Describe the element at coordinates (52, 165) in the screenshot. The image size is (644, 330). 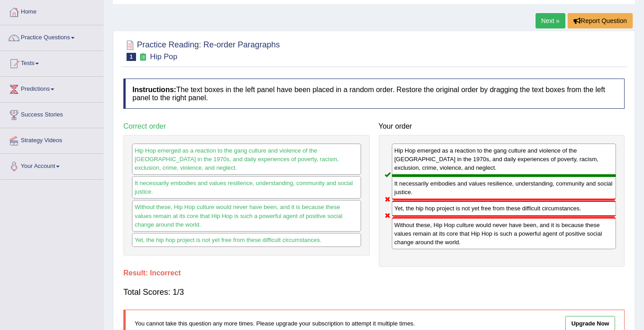
I see `a: Your Account` at that location.